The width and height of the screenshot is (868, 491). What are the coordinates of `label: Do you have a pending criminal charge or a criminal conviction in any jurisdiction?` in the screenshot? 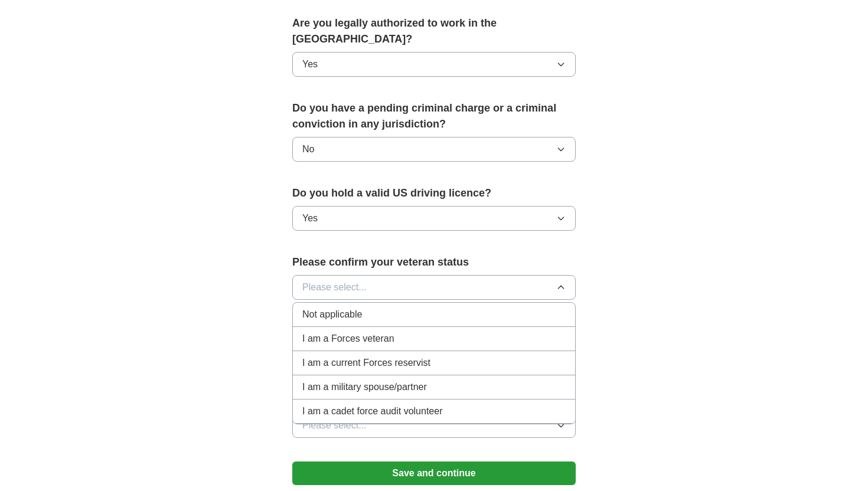 It's located at (434, 116).